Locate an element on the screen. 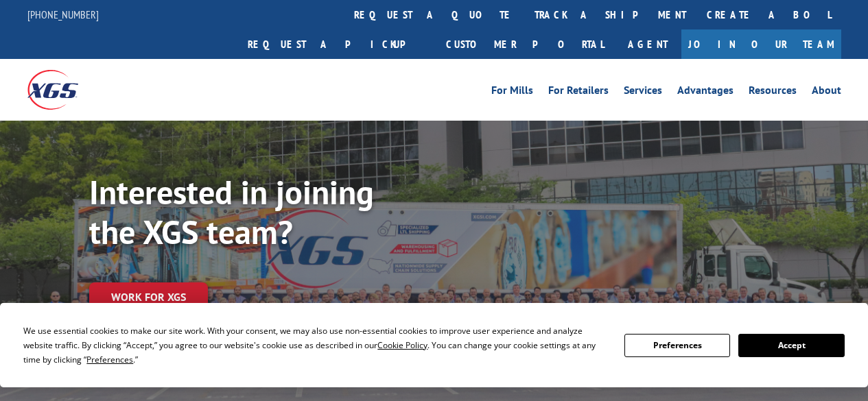 This screenshot has width=868, height=401. button: Accept is located at coordinates (791, 345).